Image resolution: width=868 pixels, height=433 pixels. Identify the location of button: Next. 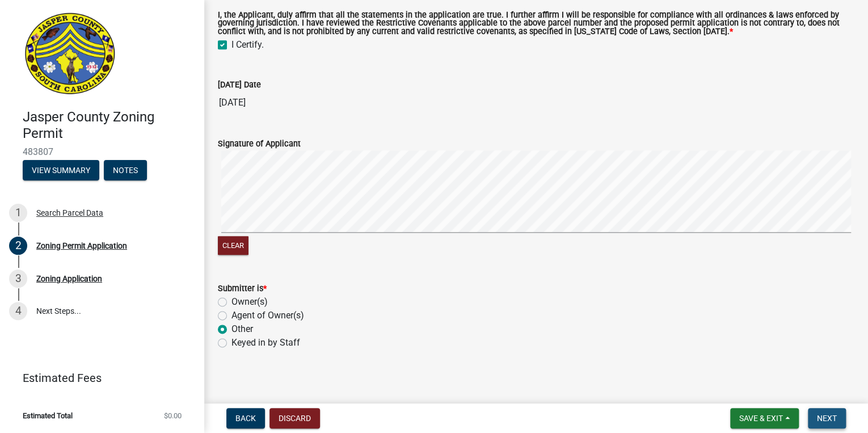
(827, 419).